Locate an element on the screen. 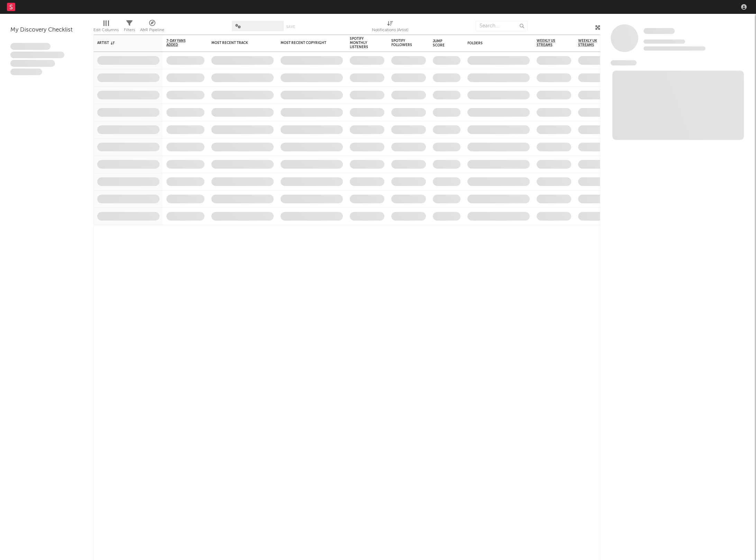 This screenshot has width=756, height=560. a: Some Artist is located at coordinates (660, 31).